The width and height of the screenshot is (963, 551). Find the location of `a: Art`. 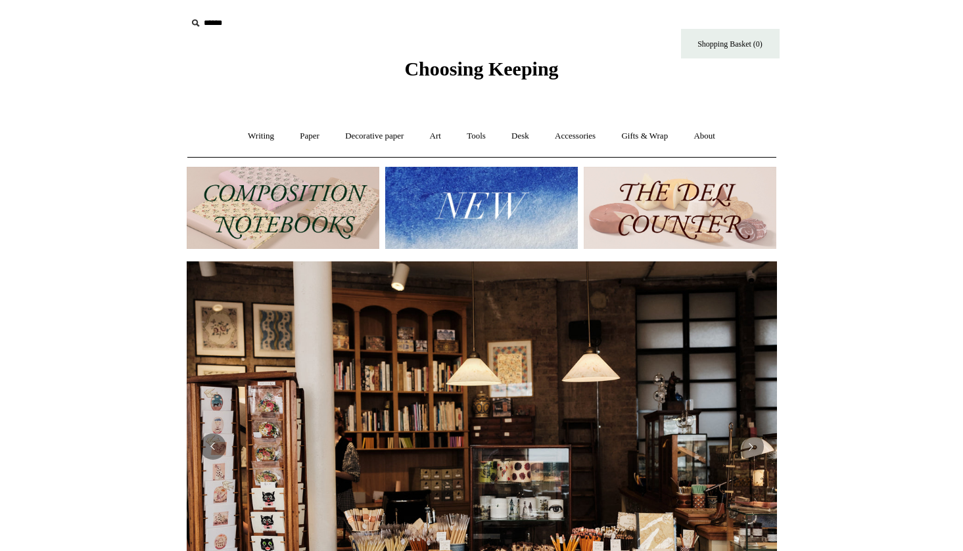

a: Art is located at coordinates (435, 136).